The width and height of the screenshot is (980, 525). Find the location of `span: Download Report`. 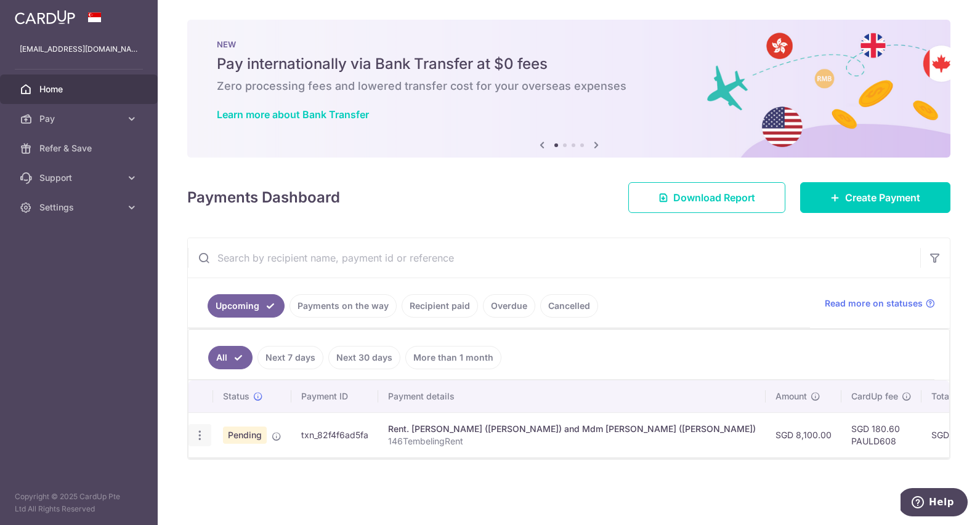

span: Download Report is located at coordinates (714, 198).